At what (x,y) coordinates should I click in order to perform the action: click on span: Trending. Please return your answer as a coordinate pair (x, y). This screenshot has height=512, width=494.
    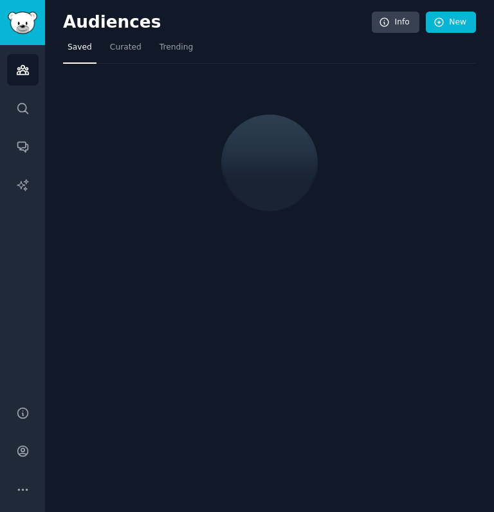
    Looking at the image, I should click on (176, 48).